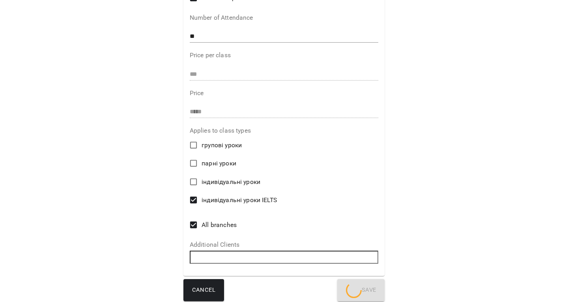 This screenshot has width=568, height=302. What do you see at coordinates (219, 163) in the screenshot?
I see `span: парні уроки` at bounding box center [219, 163].